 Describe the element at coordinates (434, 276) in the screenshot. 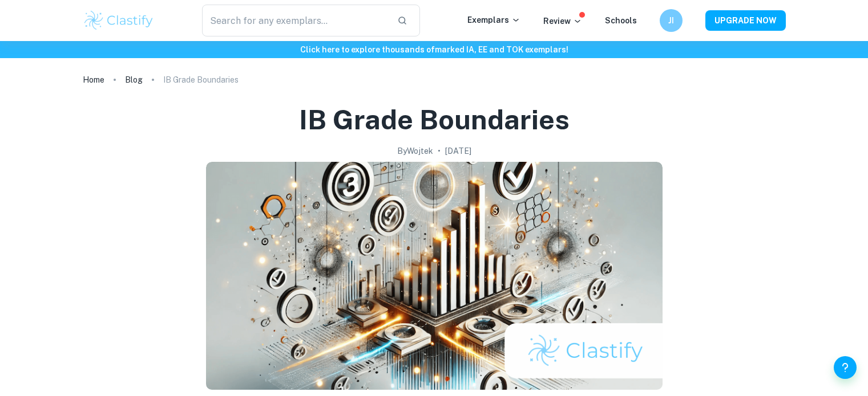

I see `img: IB Grade Boundaries cover image` at that location.